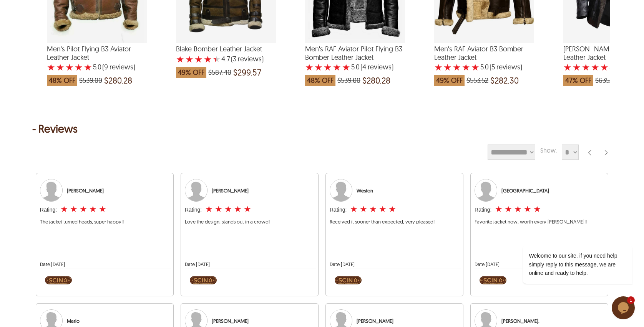  Describe the element at coordinates (226, 59) in the screenshot. I see `label: 4.7` at that location.